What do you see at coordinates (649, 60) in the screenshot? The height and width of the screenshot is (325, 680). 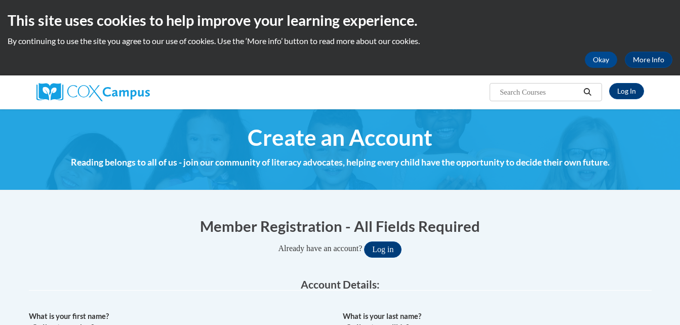 I see `a: More Info` at bounding box center [649, 60].